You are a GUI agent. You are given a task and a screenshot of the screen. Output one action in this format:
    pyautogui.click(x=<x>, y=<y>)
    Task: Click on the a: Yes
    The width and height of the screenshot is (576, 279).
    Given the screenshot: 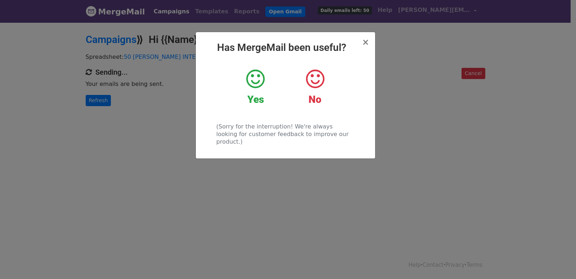 What is the action you would take?
    pyautogui.click(x=255, y=87)
    